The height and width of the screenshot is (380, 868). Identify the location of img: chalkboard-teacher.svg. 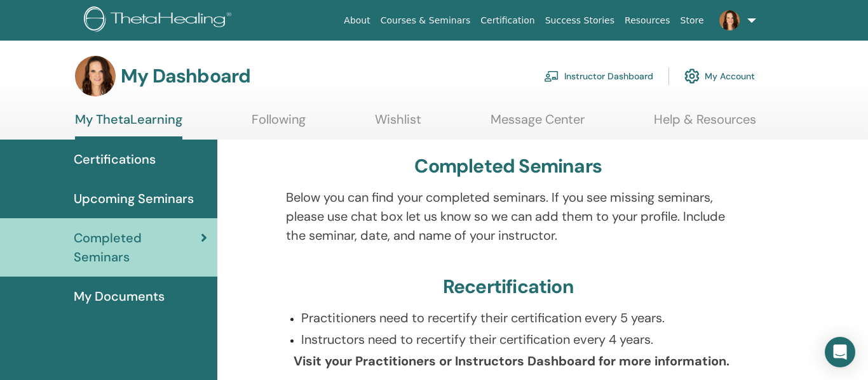
(551, 76).